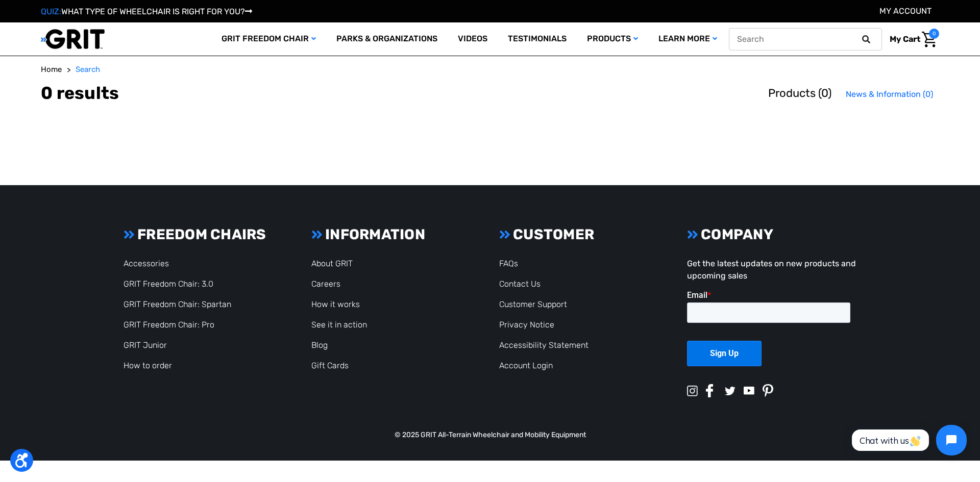 This screenshot has height=482, width=980. I want to click on a: Testimonials, so click(537, 39).